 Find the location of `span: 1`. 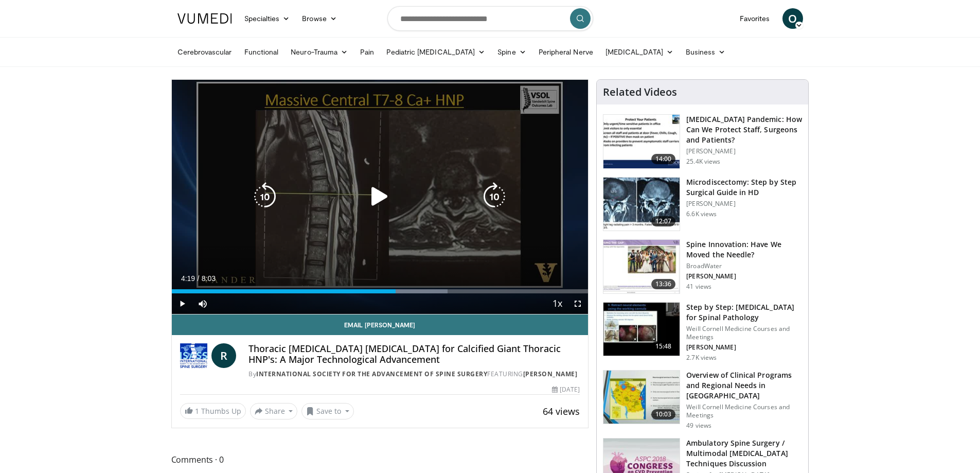

span: 1 is located at coordinates (197, 411).